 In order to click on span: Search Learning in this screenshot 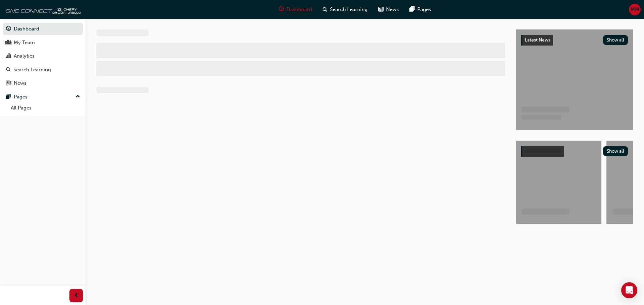, I will do `click(349, 9)`.